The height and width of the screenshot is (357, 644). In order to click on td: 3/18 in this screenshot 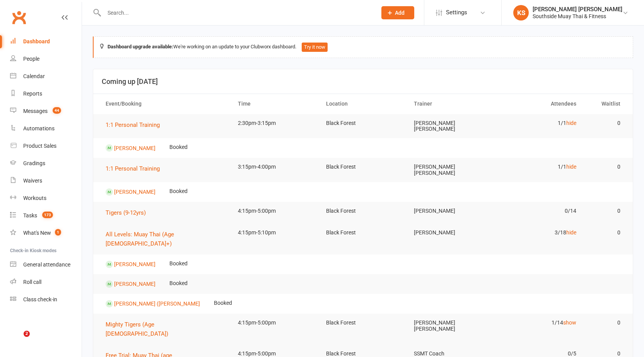, I will do `click(539, 232)`.